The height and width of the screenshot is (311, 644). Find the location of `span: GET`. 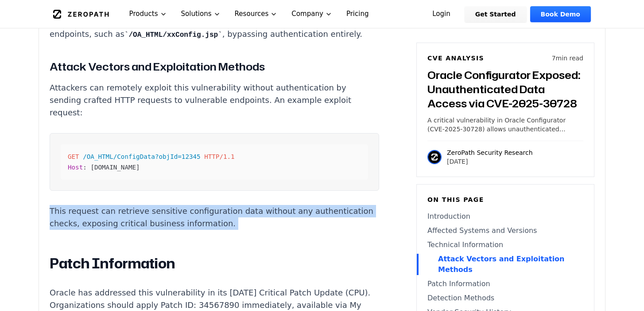

span: GET is located at coordinates (74, 156).